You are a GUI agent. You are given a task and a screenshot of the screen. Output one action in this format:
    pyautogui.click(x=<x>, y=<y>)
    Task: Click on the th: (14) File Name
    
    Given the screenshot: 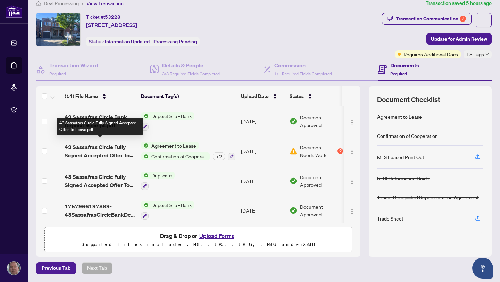 What is the action you would take?
    pyautogui.click(x=100, y=96)
    